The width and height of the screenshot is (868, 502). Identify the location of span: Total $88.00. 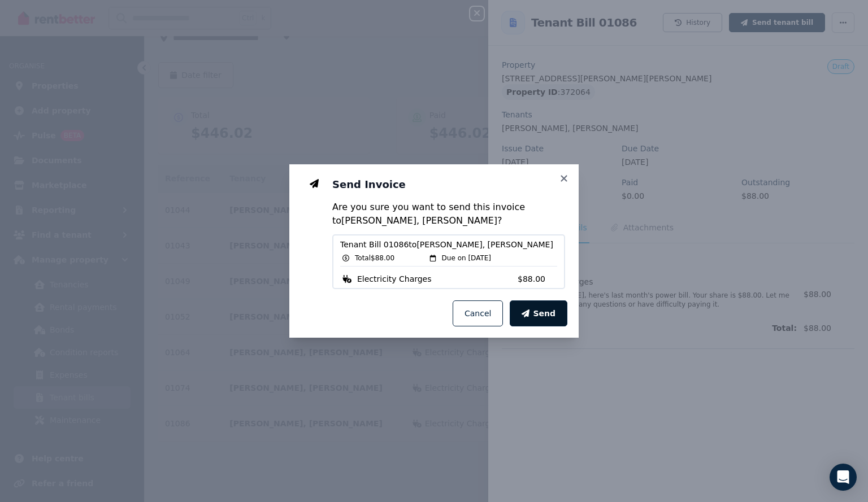
(375, 258).